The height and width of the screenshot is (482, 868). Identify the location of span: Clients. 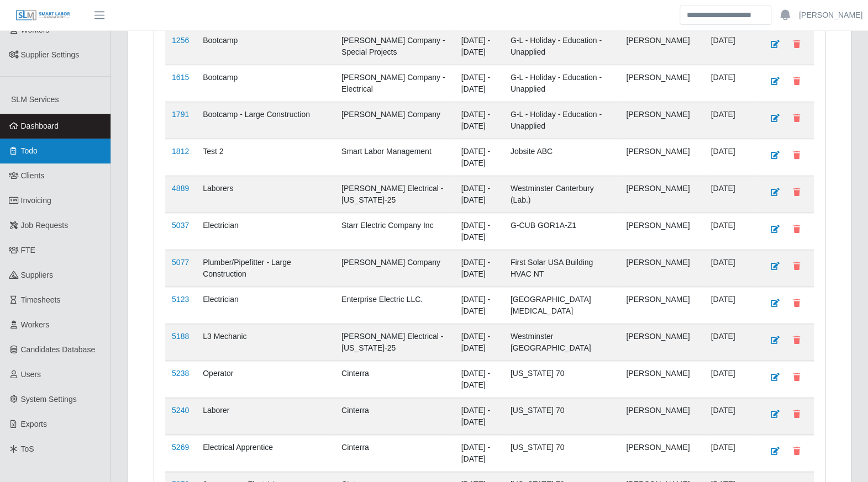
(33, 175).